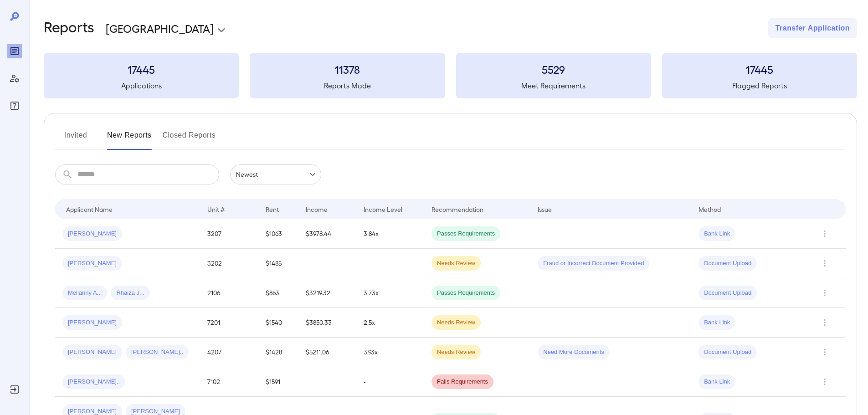 Image resolution: width=868 pixels, height=415 pixels. What do you see at coordinates (276, 175) in the screenshot?
I see `div: Newest` at bounding box center [276, 175].